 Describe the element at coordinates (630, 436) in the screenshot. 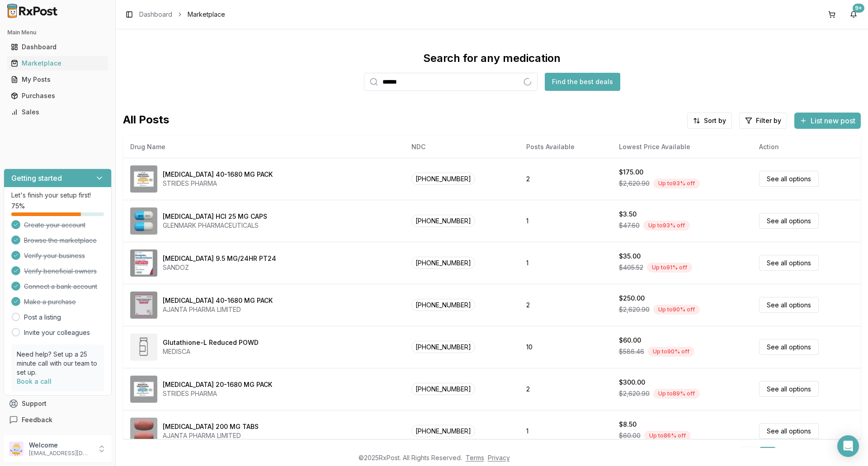

I see `span: $60.00` at that location.